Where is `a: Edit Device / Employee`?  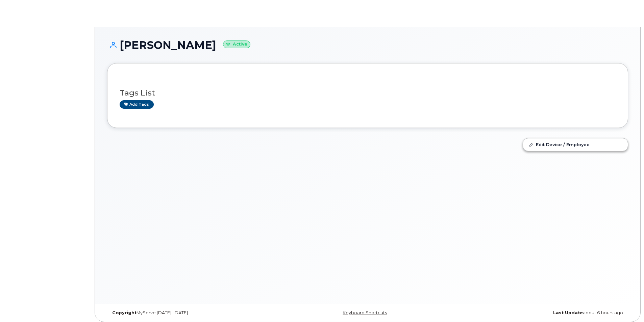 a: Edit Device / Employee is located at coordinates (575, 144).